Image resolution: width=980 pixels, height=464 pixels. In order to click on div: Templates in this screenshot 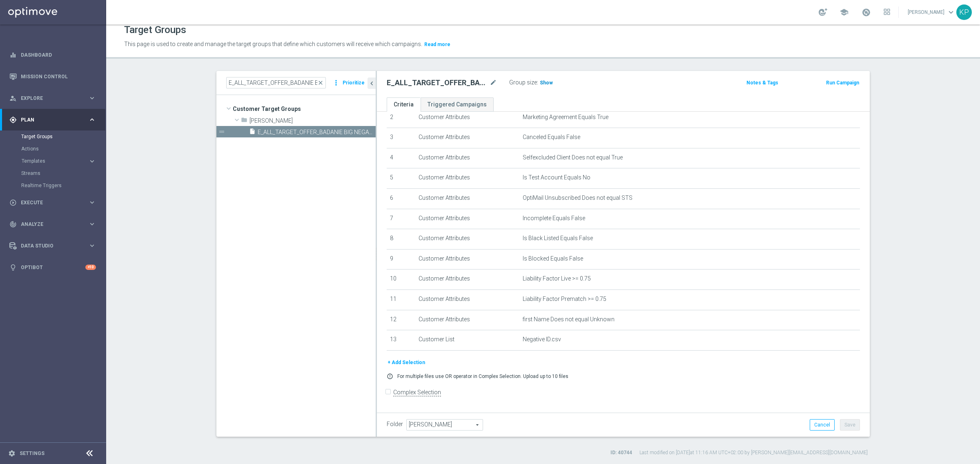, I will do `click(55, 161)`.